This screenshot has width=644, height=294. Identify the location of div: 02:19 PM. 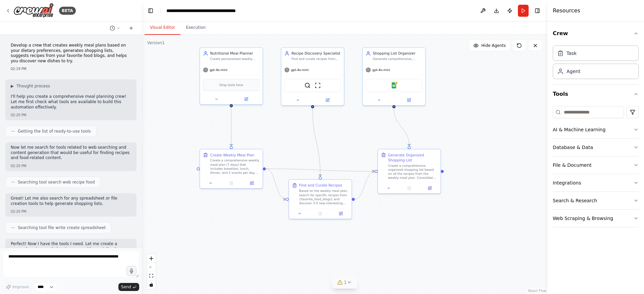
(71, 69).